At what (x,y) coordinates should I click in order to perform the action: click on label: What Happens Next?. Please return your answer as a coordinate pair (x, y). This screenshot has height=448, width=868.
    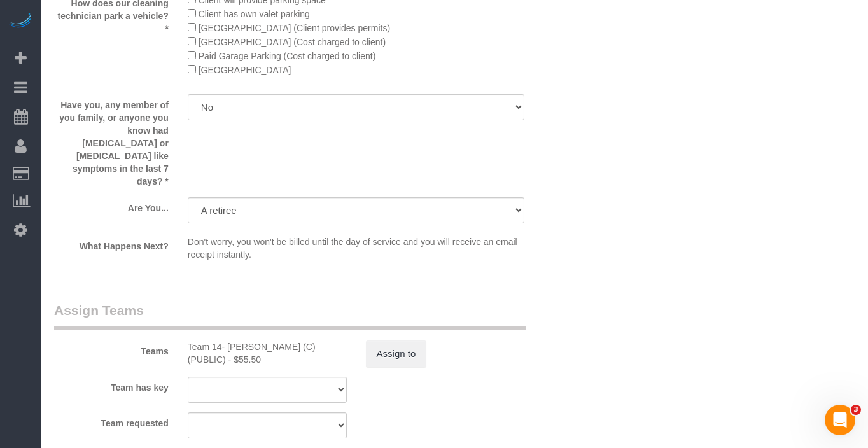
    Looking at the image, I should click on (112, 244).